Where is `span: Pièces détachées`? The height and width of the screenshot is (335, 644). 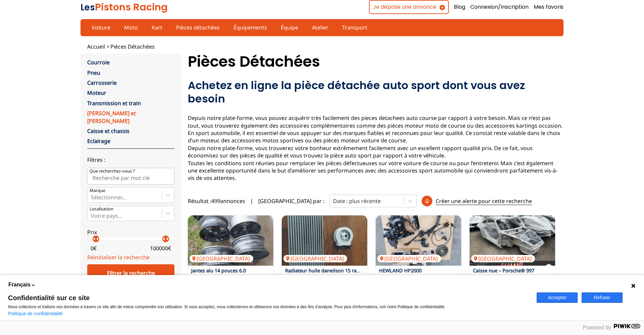 span: Pièces détachées is located at coordinates (133, 47).